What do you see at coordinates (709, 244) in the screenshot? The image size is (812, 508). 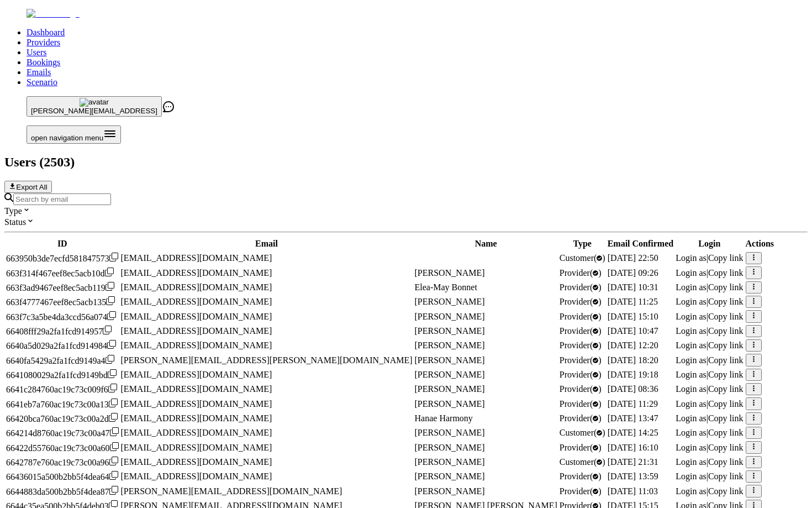 I see `th: Login` at bounding box center [709, 244].